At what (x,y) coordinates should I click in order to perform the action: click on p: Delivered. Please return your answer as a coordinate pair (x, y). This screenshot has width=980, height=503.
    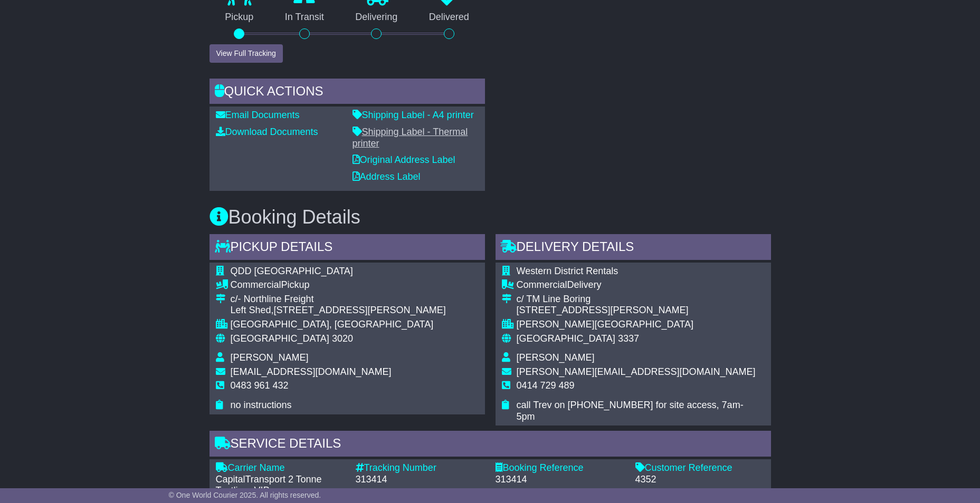
    Looking at the image, I should click on (450, 17).